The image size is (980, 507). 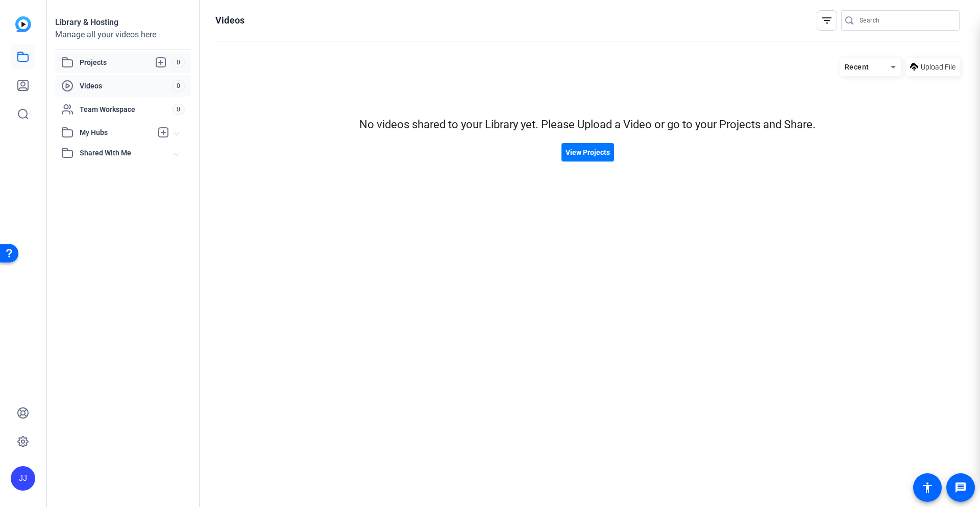 I want to click on input: Search, so click(x=906, y=20).